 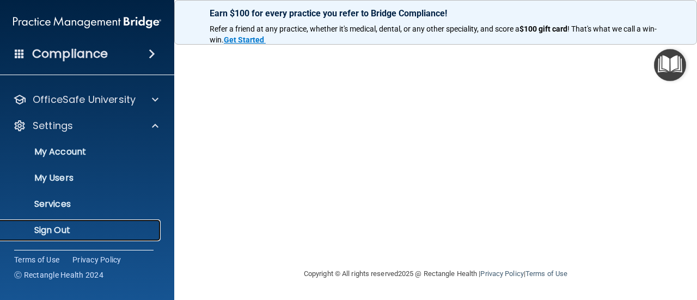 I want to click on span: Ⓒ Rectangle Health 2024, so click(x=59, y=275).